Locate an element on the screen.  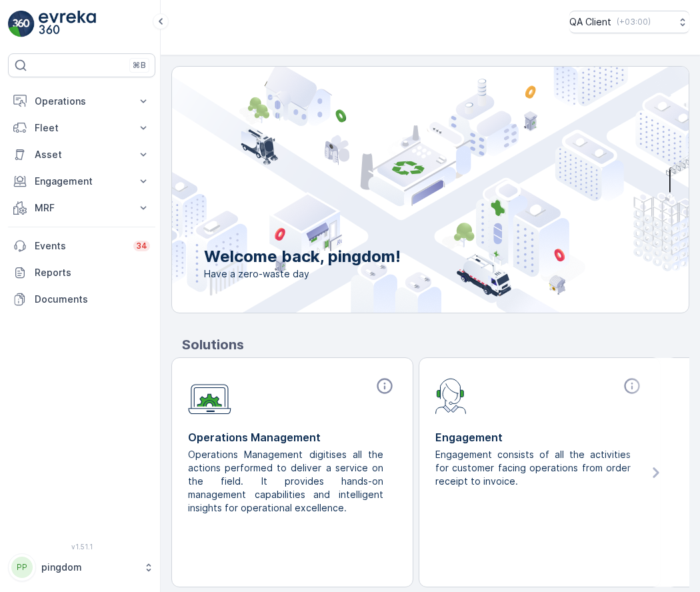
p: Documents is located at coordinates (92, 300).